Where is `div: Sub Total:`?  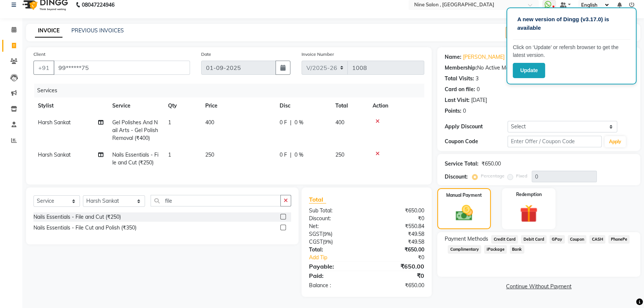
div: Sub Total: is located at coordinates (335, 211).